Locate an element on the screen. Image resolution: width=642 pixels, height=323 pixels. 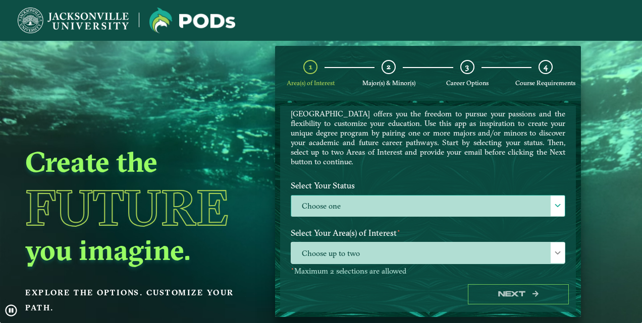
p: Explore the options. Customize your path. is located at coordinates (138, 301).